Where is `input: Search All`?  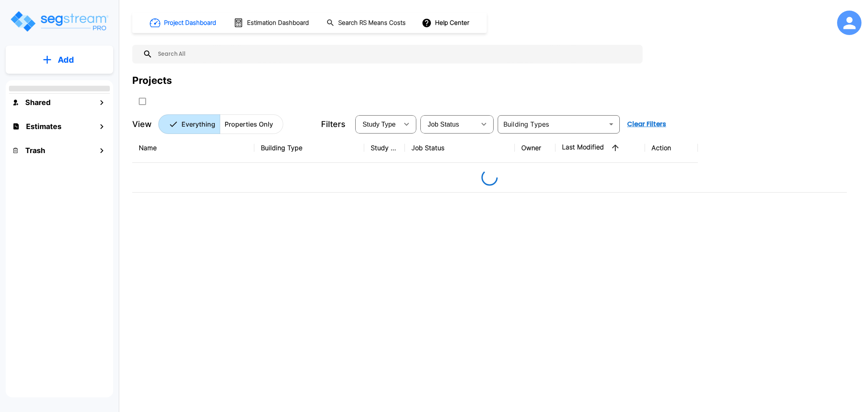 input: Search All is located at coordinates (396, 54).